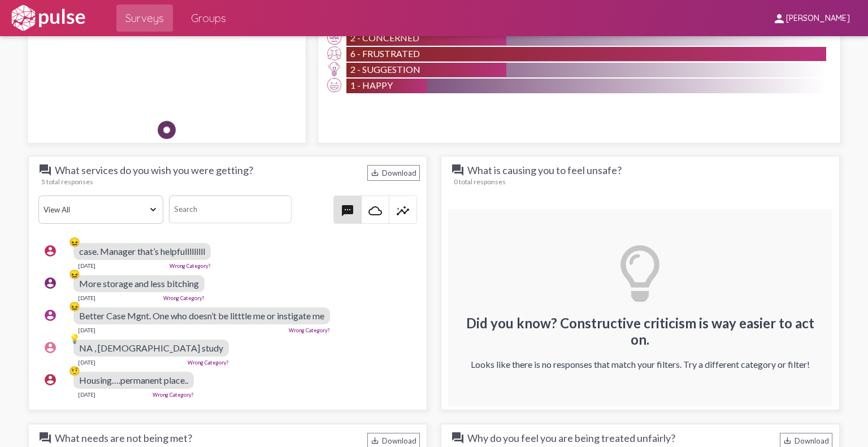  What do you see at coordinates (536, 170) in the screenshot?
I see `span: What is causing you to feel unsafe?` at bounding box center [536, 170].